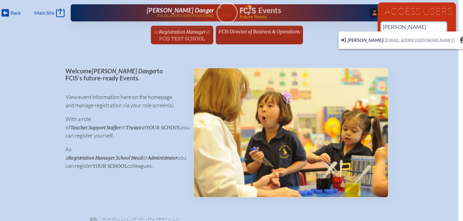 The height and width of the screenshot is (221, 463). Describe the element at coordinates (79, 128) in the screenshot. I see `span: Teacher` at that location.